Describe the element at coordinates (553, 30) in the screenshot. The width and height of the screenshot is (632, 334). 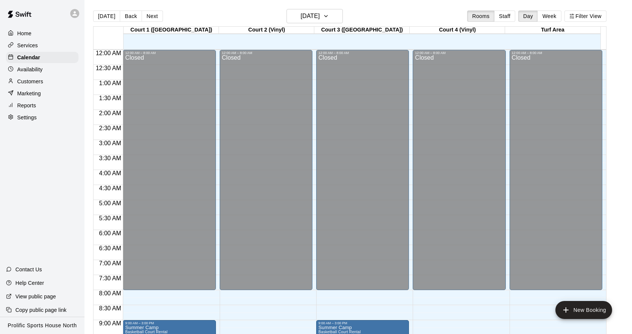
I see `div: Turf Area` at that location.